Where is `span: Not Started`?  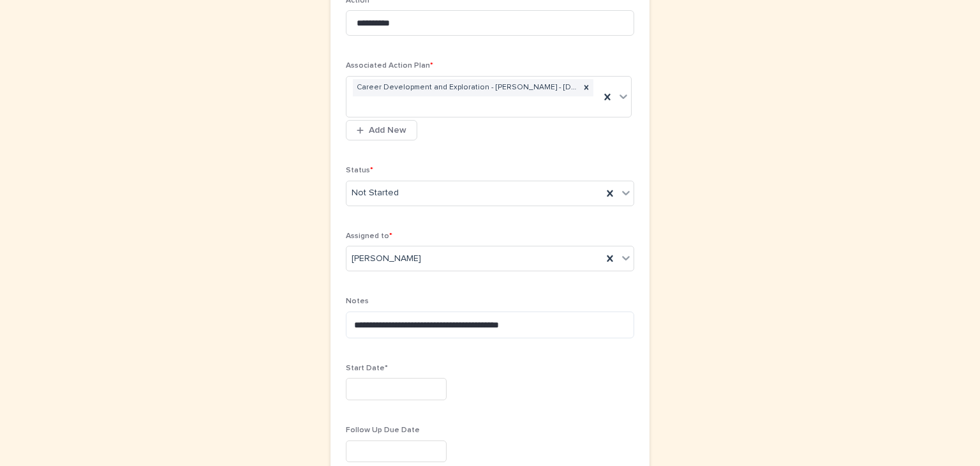
span: Not Started is located at coordinates (375, 192).